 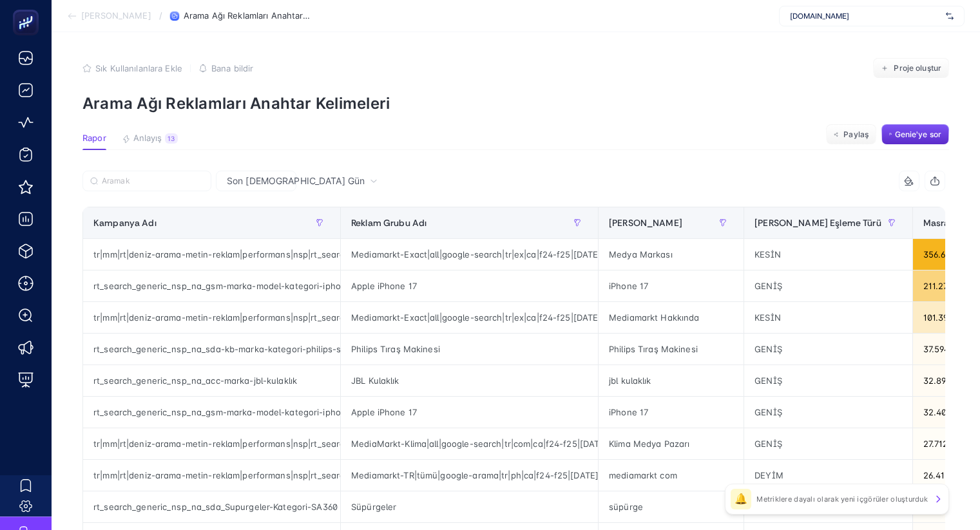 What do you see at coordinates (654, 318) in the screenshot?
I see `font: Mediamarkt Hakkında` at bounding box center [654, 318].